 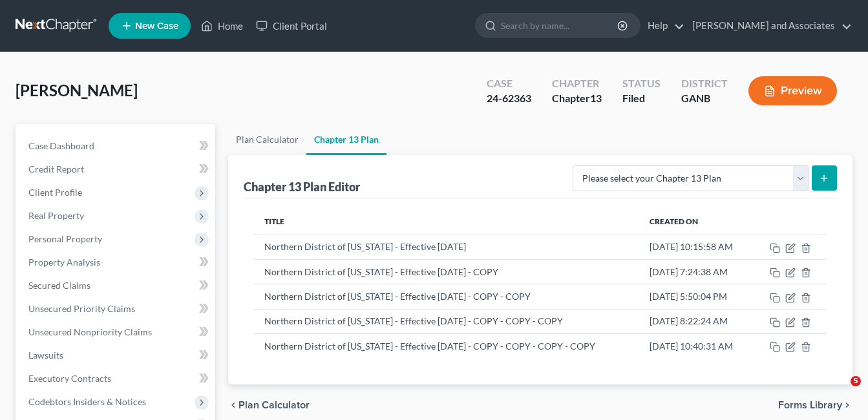 I want to click on a: Chapter 13 Plan, so click(x=346, y=139).